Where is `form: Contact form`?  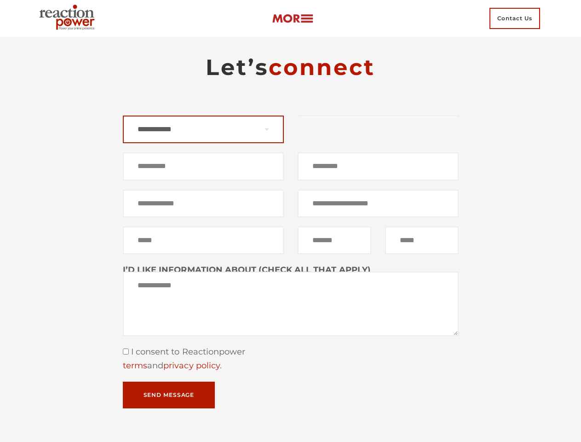 form: Contact form is located at coordinates (291, 262).